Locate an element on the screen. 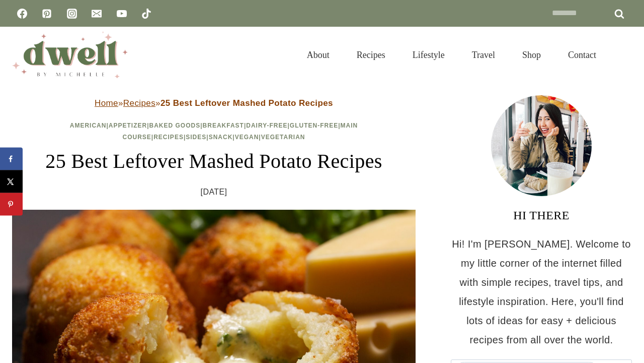 Image resolution: width=644 pixels, height=363 pixels. a: Baked Goods is located at coordinates (175, 126).